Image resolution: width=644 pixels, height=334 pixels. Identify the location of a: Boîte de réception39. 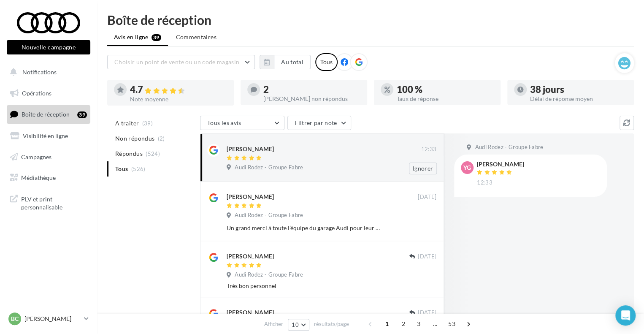
(49, 114).